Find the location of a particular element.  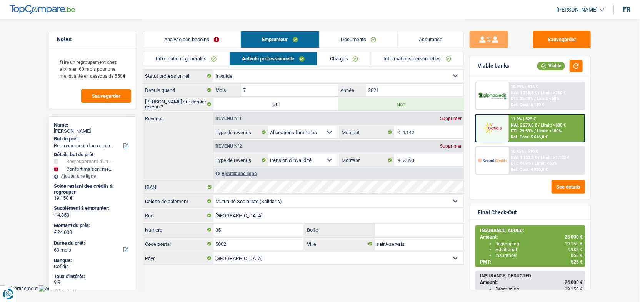

div: Ref. Cost: 5 189 € is located at coordinates (528, 105).